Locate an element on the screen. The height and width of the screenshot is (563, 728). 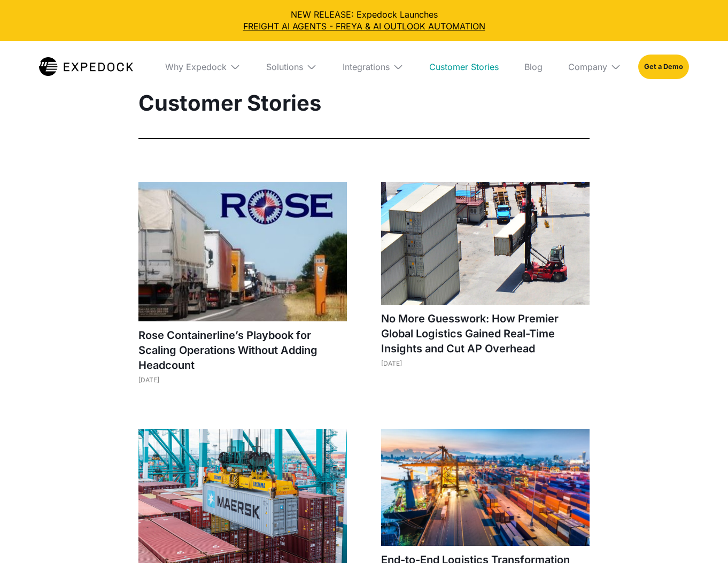
a: Get a Demo is located at coordinates (664, 67).